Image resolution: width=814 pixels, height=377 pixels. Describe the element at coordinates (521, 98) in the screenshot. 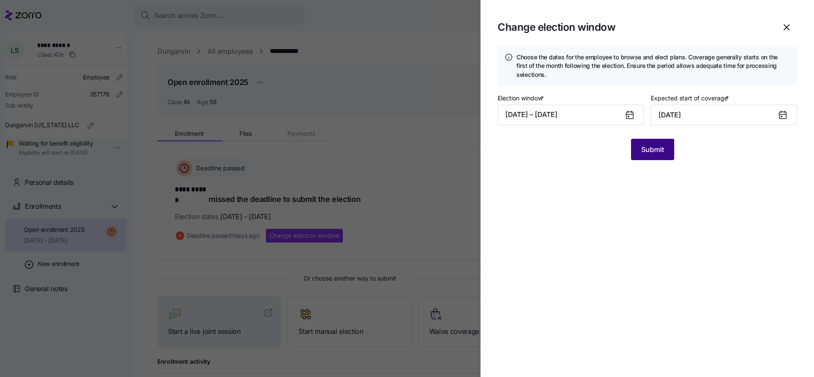

I see `label: Election window` at that location.